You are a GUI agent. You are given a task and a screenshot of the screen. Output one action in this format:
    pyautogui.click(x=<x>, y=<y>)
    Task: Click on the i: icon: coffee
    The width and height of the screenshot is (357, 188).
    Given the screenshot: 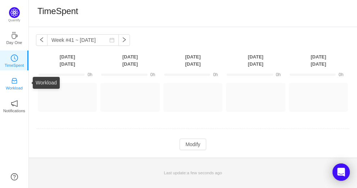 What is the action you would take?
    pyautogui.click(x=14, y=35)
    